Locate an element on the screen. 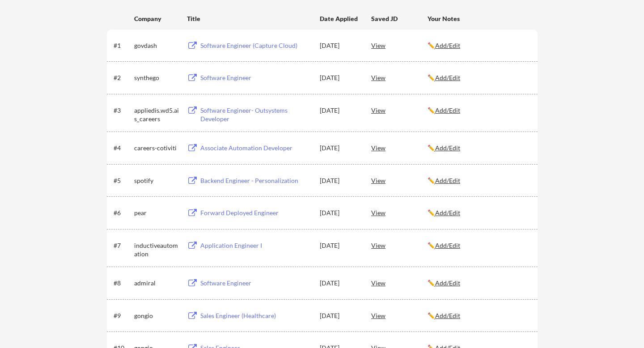  div: inductiveautomation is located at coordinates (156, 250).